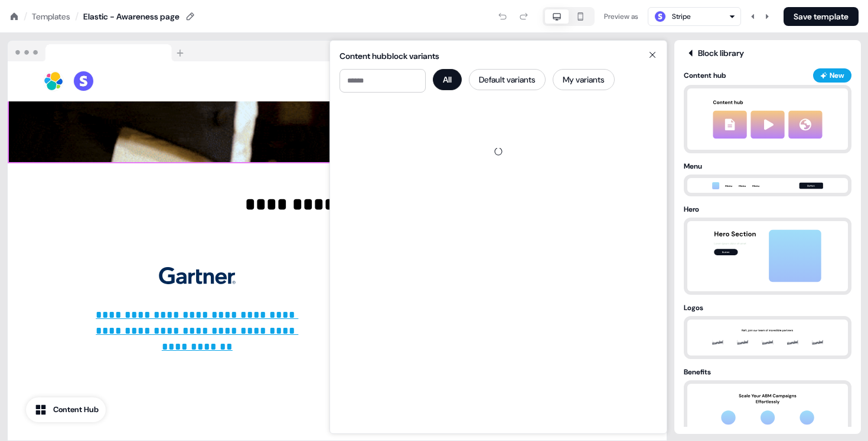 Image resolution: width=868 pixels, height=441 pixels. Describe the element at coordinates (746, 76) in the screenshot. I see `div: Content hub` at that location.